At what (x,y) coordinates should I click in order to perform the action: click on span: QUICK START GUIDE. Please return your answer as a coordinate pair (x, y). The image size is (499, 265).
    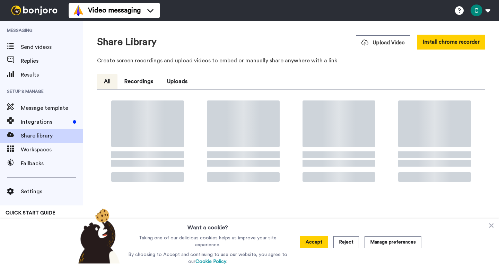
    Looking at the image, I should click on (30, 213).